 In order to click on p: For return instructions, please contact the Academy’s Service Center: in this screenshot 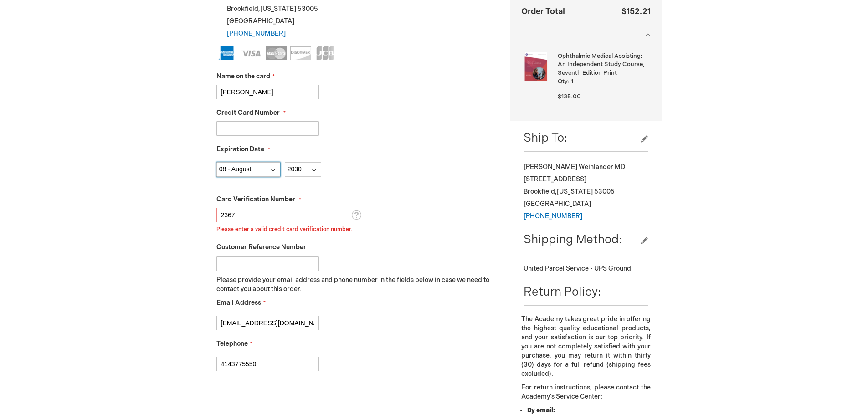, I will do `click(585, 392)`.